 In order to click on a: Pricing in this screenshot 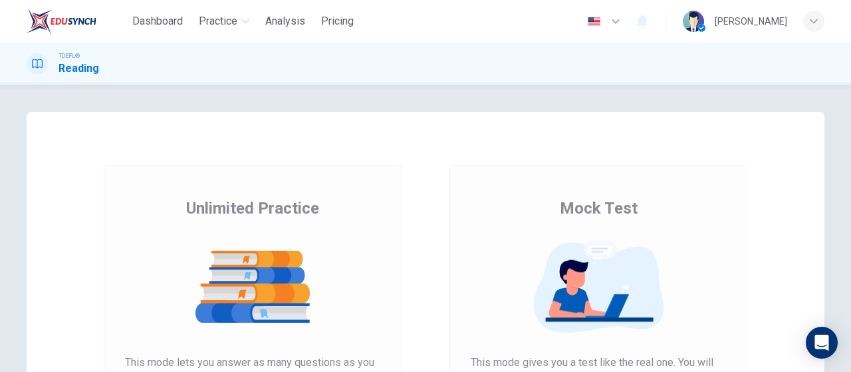, I will do `click(337, 21)`.